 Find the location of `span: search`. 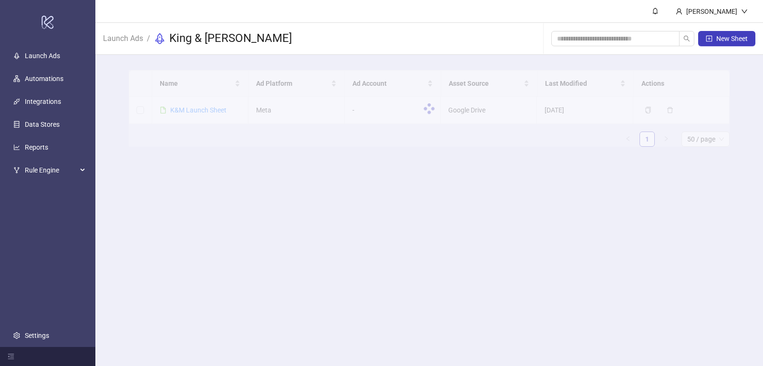

span: search is located at coordinates (687, 39).